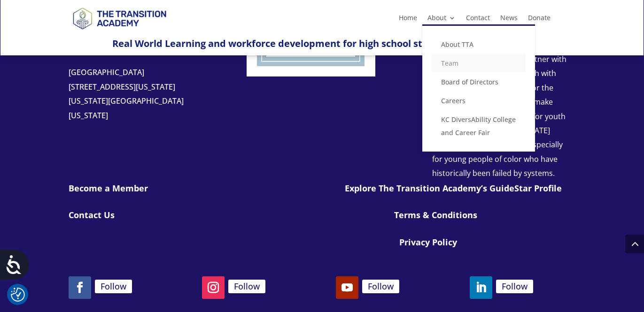 This screenshot has width=644, height=312. I want to click on a: KC DiversAbility College and Career Fair, so click(479, 126).